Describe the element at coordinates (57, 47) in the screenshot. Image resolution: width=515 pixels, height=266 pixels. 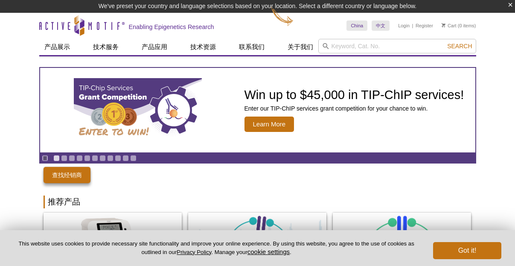
I see `a: 产品展示` at that location.